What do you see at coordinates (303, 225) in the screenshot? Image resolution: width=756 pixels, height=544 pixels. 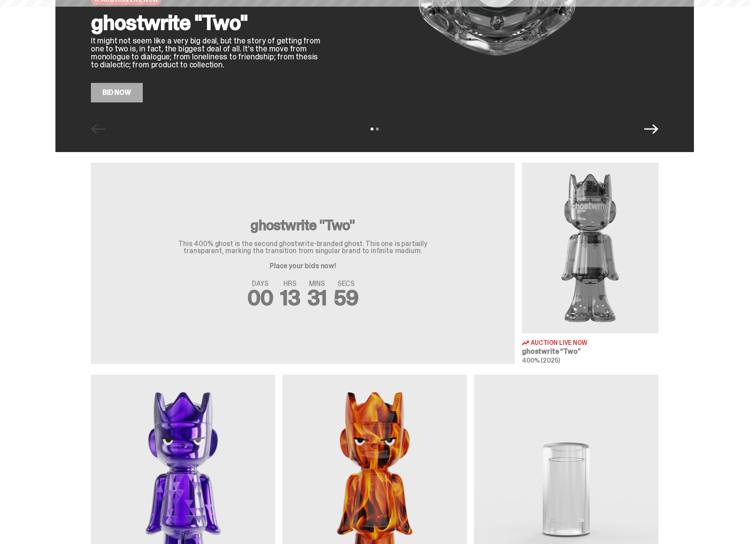 I see `h3: ghostwrite "Two"` at bounding box center [303, 225].